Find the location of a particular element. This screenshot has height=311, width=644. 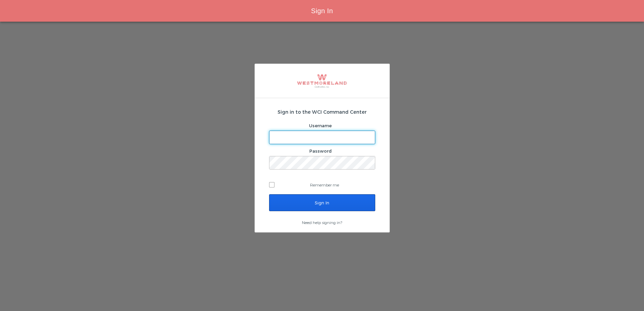

label: Password is located at coordinates (321, 151).